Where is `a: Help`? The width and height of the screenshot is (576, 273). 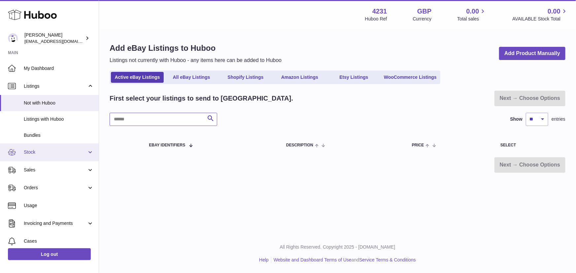
a: Help is located at coordinates (264, 260).